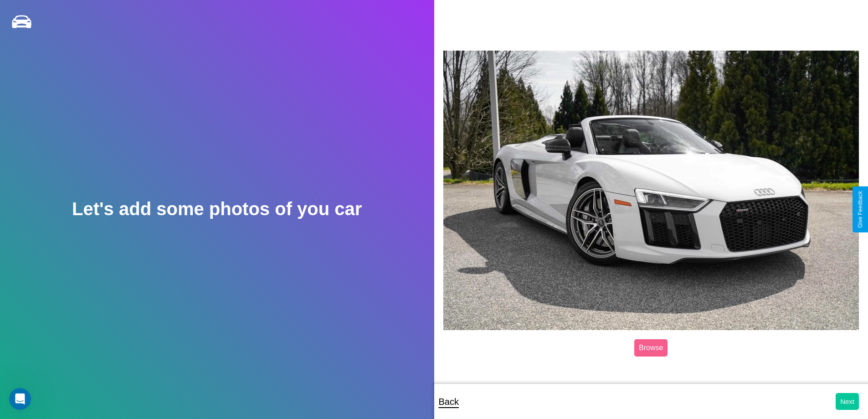 The image size is (868, 419). Describe the element at coordinates (847, 401) in the screenshot. I see `button: Next` at that location.